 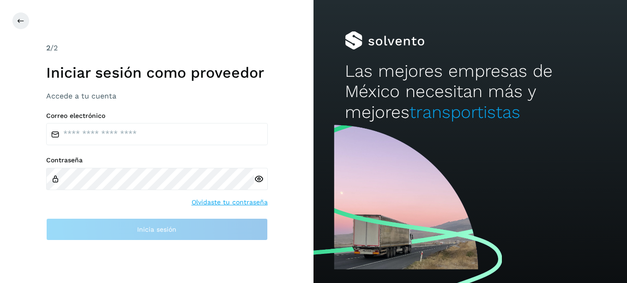 What do you see at coordinates (230, 202) in the screenshot?
I see `a: Olvidaste tu contraseña` at bounding box center [230, 202].